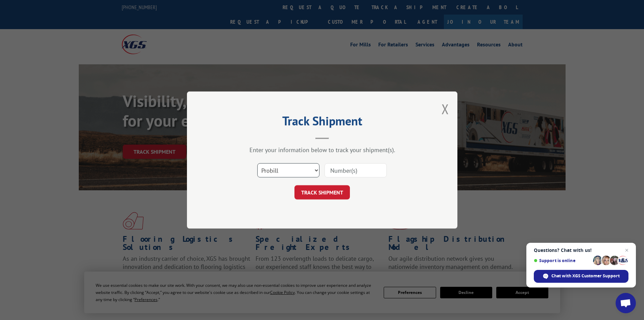 This screenshot has height=320, width=644. What do you see at coordinates (445, 109) in the screenshot?
I see `button: Close modal` at bounding box center [445, 109].